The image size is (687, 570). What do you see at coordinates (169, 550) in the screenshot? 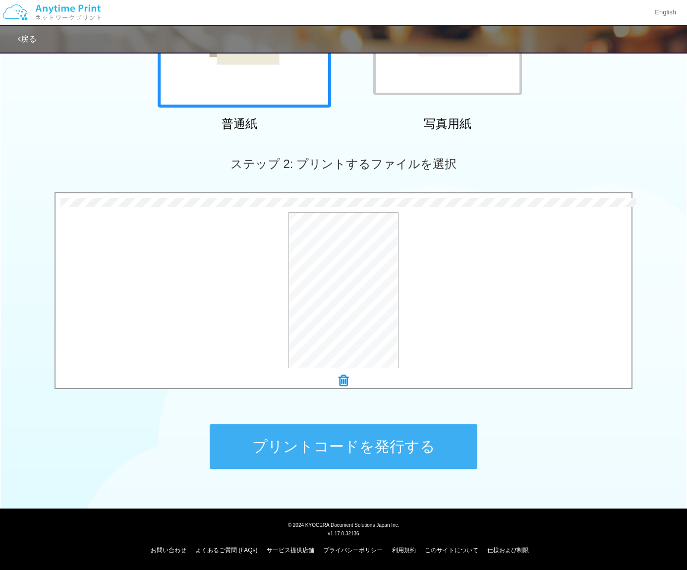
I see `a: お問い合わせ` at bounding box center [169, 550].